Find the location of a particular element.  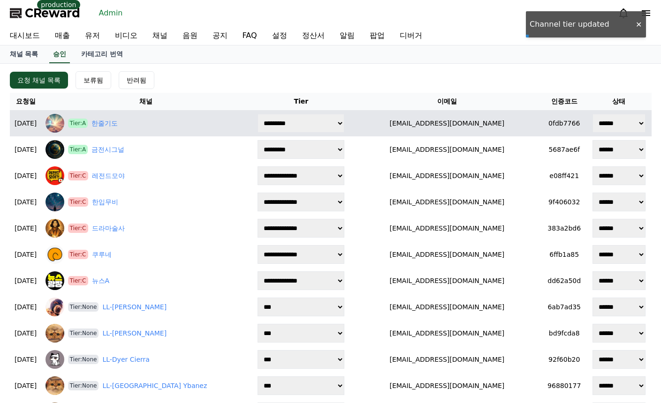

a: 유저 is located at coordinates (92, 36).